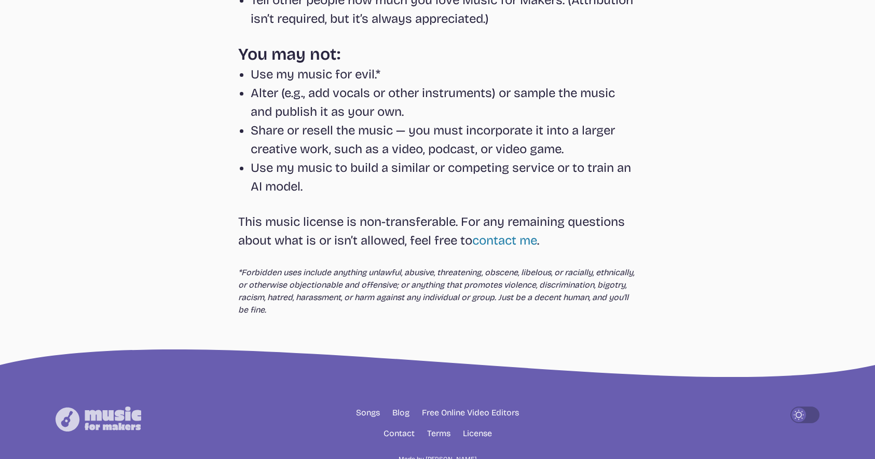 This screenshot has width=875, height=459. What do you see at coordinates (438, 433) in the screenshot?
I see `a: Terms` at bounding box center [438, 433].